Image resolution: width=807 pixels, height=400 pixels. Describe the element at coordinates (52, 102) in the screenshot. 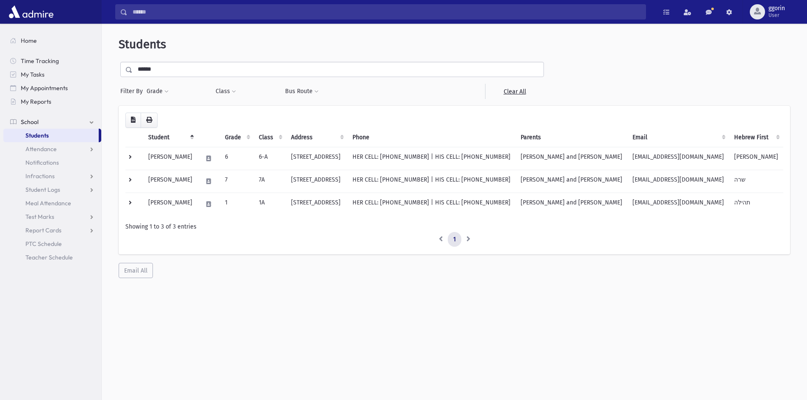

I see `a: My Reports` at that location.